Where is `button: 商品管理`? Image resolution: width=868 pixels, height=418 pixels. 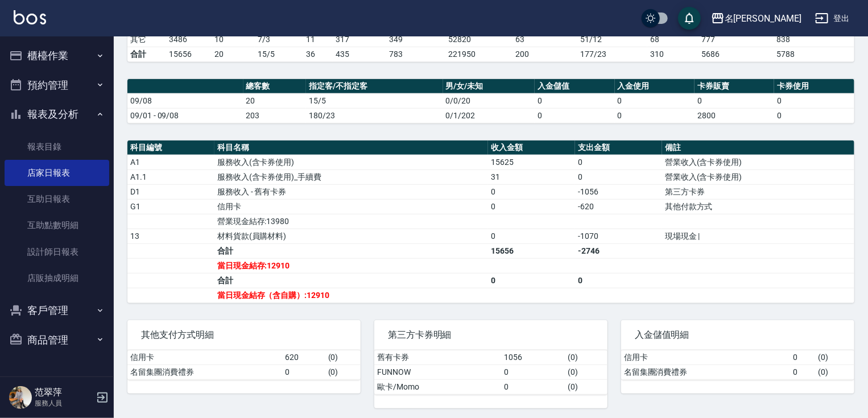
button: 商品管理 is located at coordinates (57, 340).